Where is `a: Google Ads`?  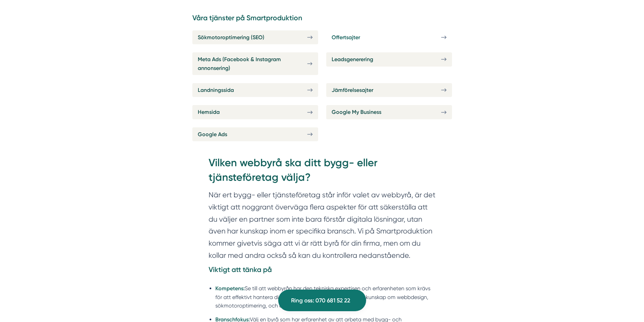
a: Google Ads is located at coordinates (255, 134).